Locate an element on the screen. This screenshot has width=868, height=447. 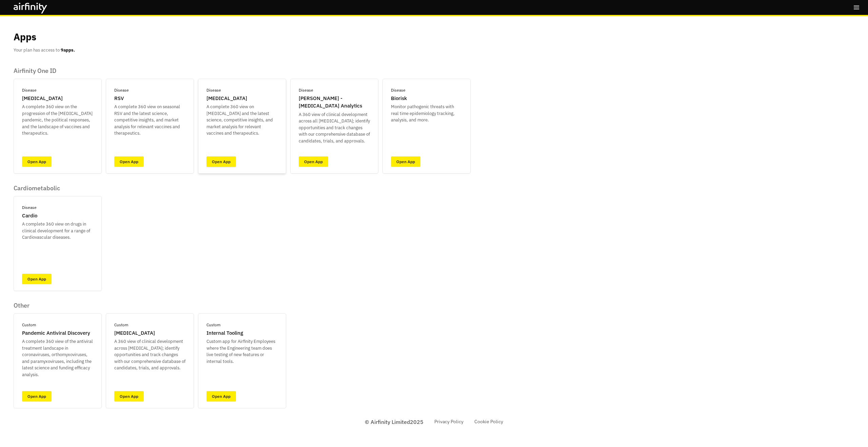
p: Apps is located at coordinates (25, 37).